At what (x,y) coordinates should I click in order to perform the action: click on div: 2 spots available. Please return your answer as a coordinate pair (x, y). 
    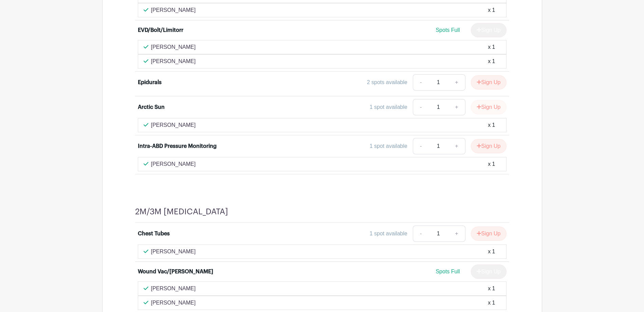
    Looking at the image, I should click on (387, 82).